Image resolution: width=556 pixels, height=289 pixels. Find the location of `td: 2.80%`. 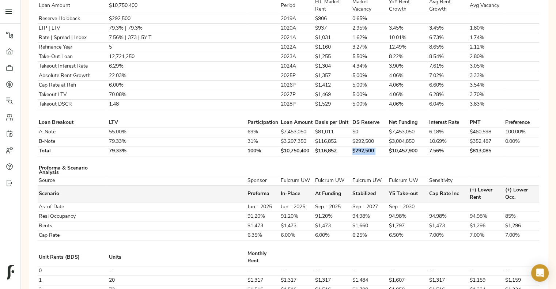

td: 2.80% is located at coordinates (486, 57).